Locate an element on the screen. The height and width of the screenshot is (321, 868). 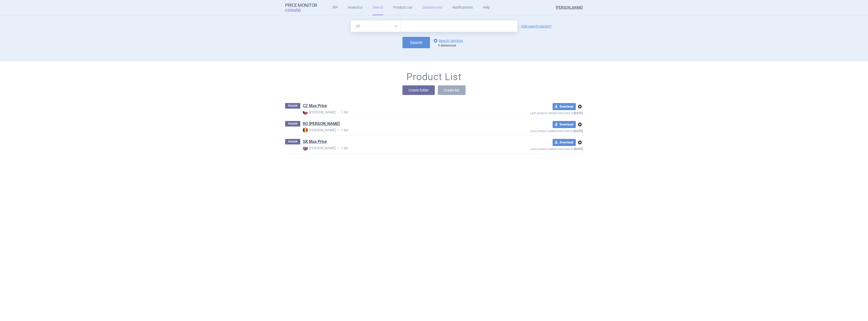
button: Create list is located at coordinates (451, 90).